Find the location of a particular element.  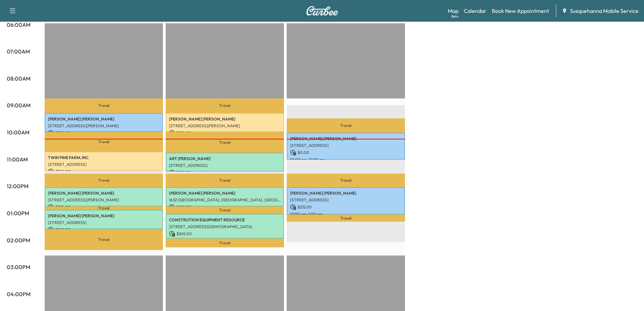

p: $ 215.00 is located at coordinates (346, 207).